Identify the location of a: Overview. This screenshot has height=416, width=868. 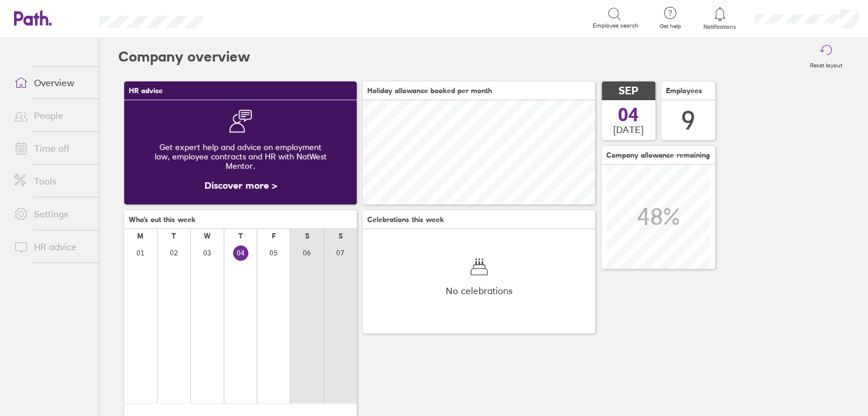
(52, 82).